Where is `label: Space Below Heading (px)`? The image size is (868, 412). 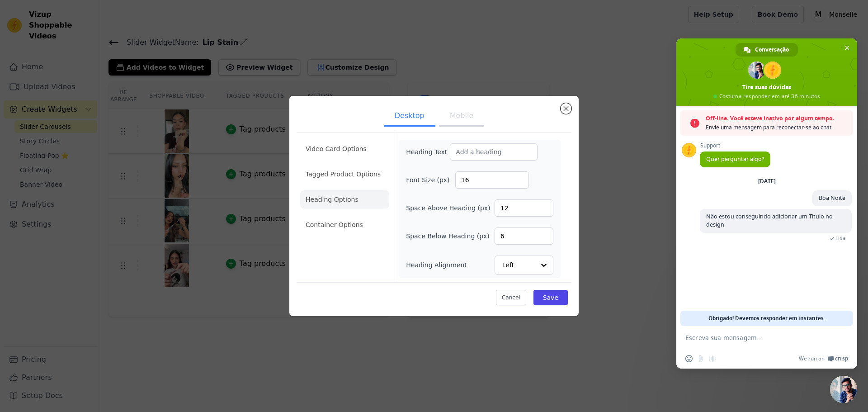
label: Space Below Heading (px) is located at coordinates (447, 236).